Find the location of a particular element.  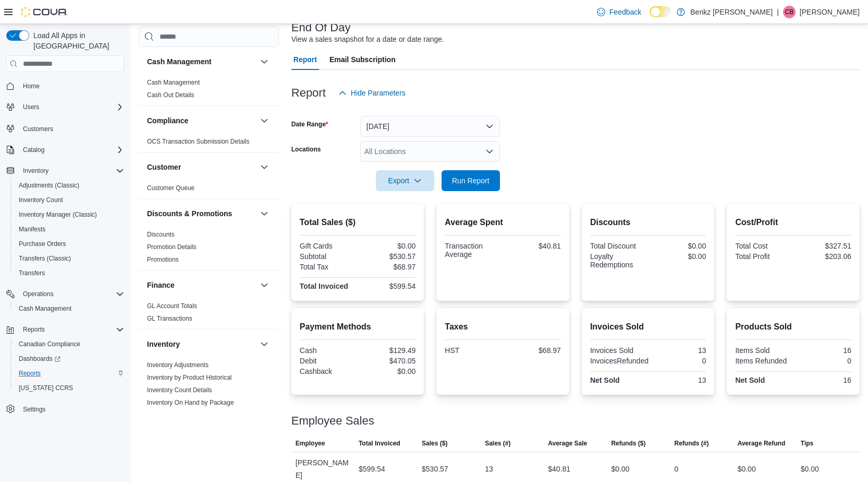

span: CB is located at coordinates (790, 12).